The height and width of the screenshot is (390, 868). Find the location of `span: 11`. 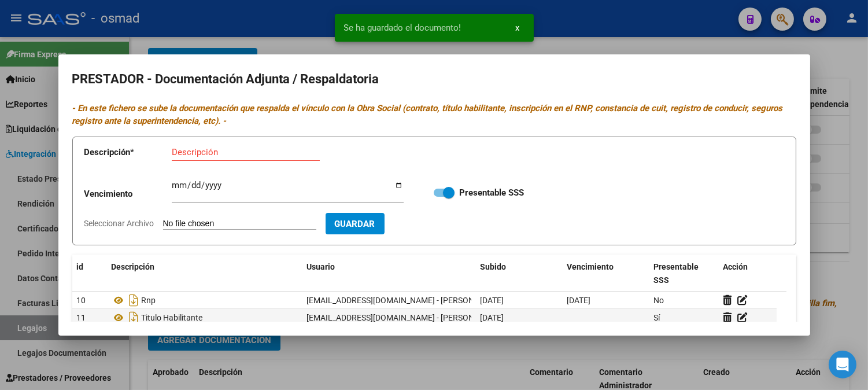

span: 11 is located at coordinates (81, 318).